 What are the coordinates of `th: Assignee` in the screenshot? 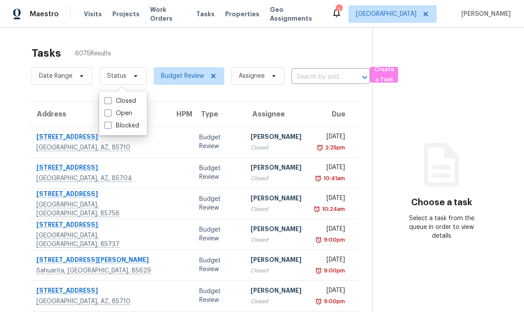 It's located at (276, 114).